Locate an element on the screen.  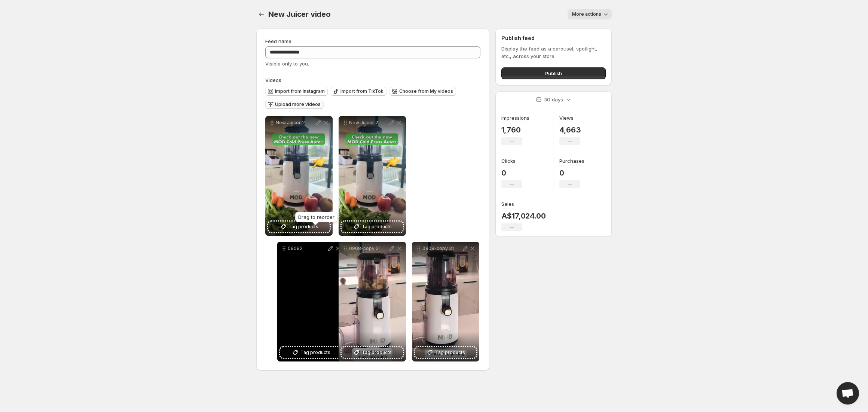
p: 0908-copy 31 is located at coordinates (442, 249).